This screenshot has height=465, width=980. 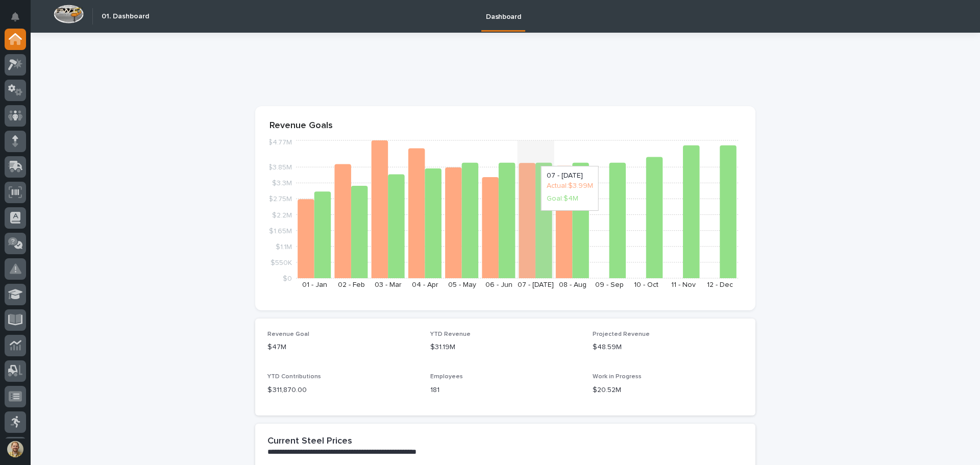 I want to click on text: 02 - Feb, so click(x=351, y=285).